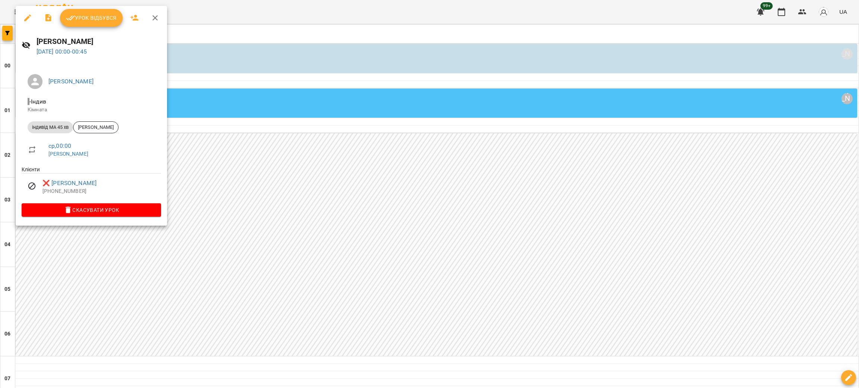 The height and width of the screenshot is (388, 859). What do you see at coordinates (91, 18) in the screenshot?
I see `button: Урок відбувся` at bounding box center [91, 18].